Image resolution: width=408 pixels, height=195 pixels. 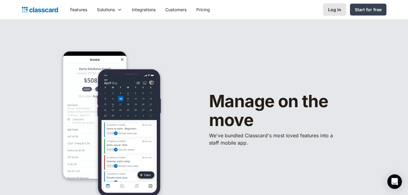 I want to click on a: Log in, so click(x=334, y=9).